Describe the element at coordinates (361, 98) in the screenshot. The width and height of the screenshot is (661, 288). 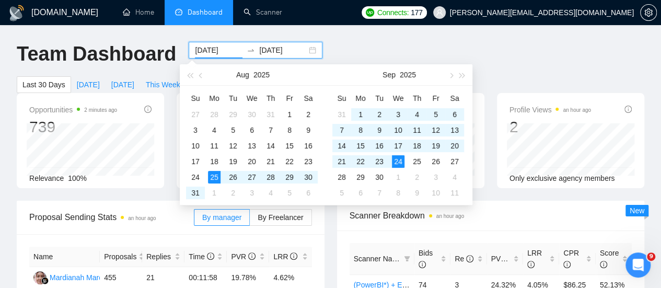
I see `th: Mo` at that location.